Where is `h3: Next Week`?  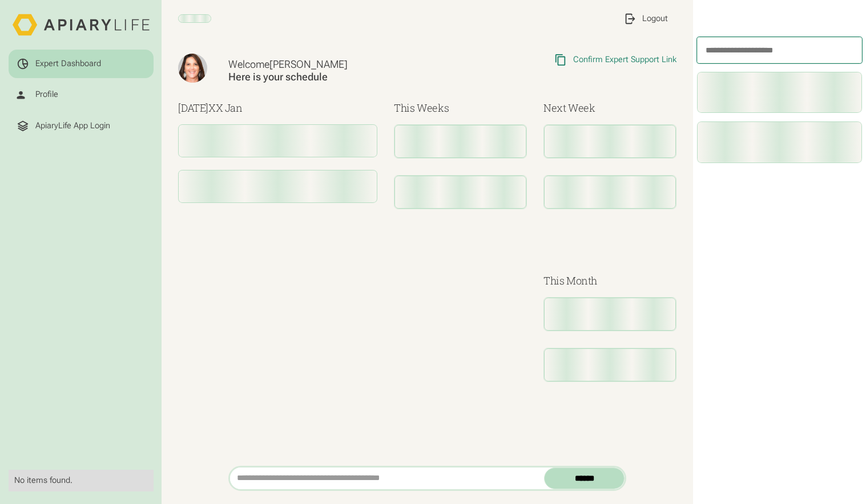
h3: Next Week is located at coordinates (610, 107).